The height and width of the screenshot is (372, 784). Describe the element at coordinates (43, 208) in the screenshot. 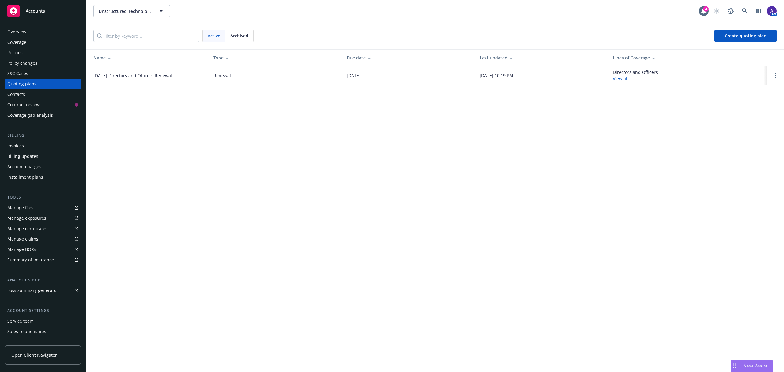

I see `a: Manage files` at that location.